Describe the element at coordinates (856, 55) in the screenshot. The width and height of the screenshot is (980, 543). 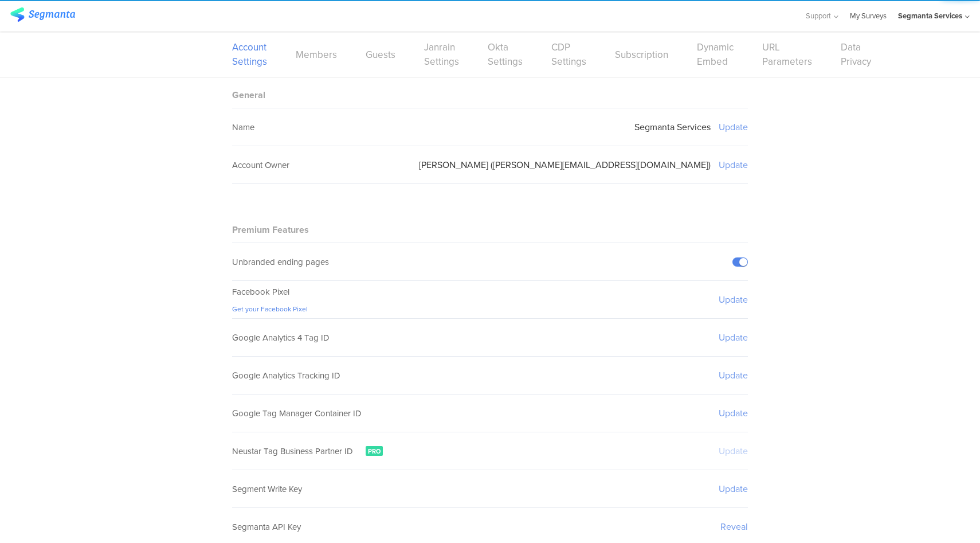
I see `a: Data Privacy` at that location.